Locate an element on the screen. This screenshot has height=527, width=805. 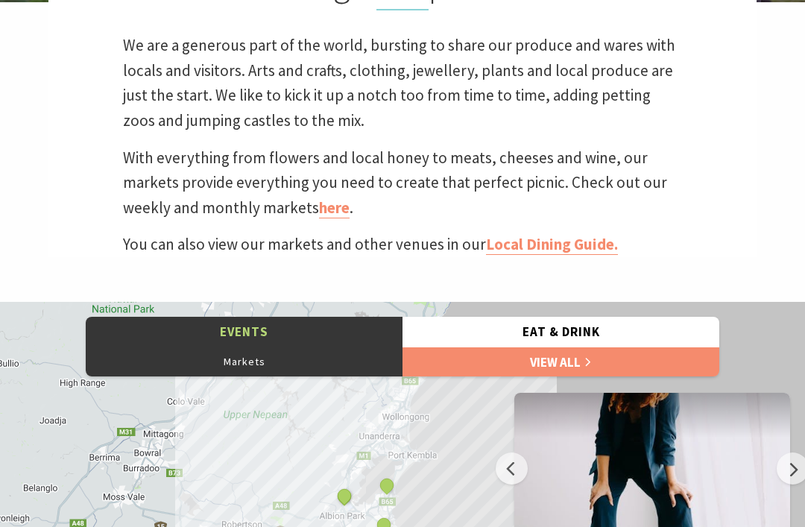
p: We are a generous part of the world, bursting to share our produce and wares with locals and visi... is located at coordinates (403, 83).